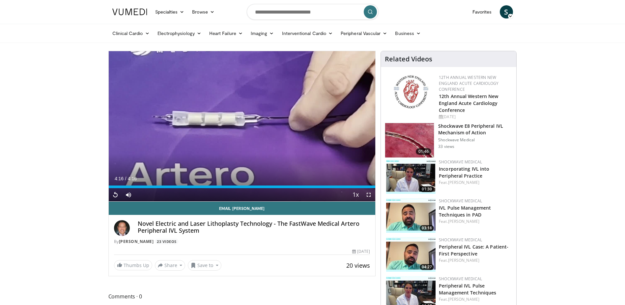  What do you see at coordinates (409, 59) in the screenshot?
I see `h4: Related Videos` at bounding box center [409, 59].